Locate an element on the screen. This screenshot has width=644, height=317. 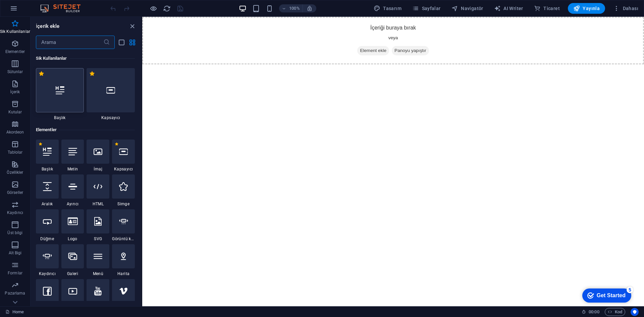
h6: Sik Kullanilanlar is located at coordinates (85, 59).